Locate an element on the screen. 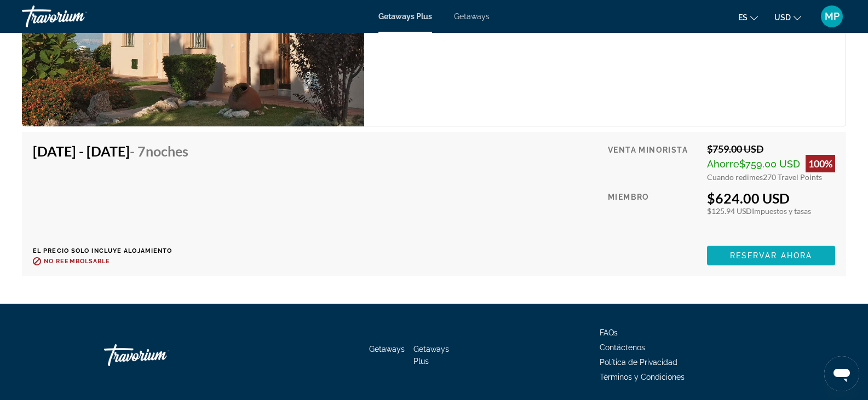  div: Venta minorista is located at coordinates (653, 162).